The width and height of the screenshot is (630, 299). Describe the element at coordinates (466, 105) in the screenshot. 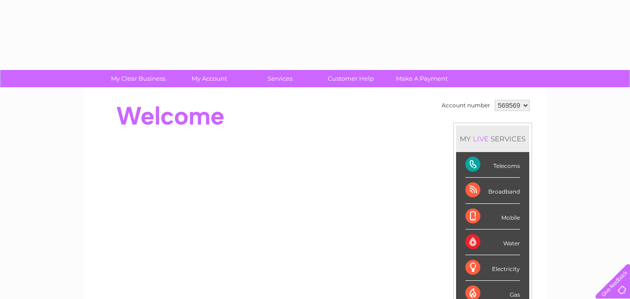

I see `td: Account number` at that location.